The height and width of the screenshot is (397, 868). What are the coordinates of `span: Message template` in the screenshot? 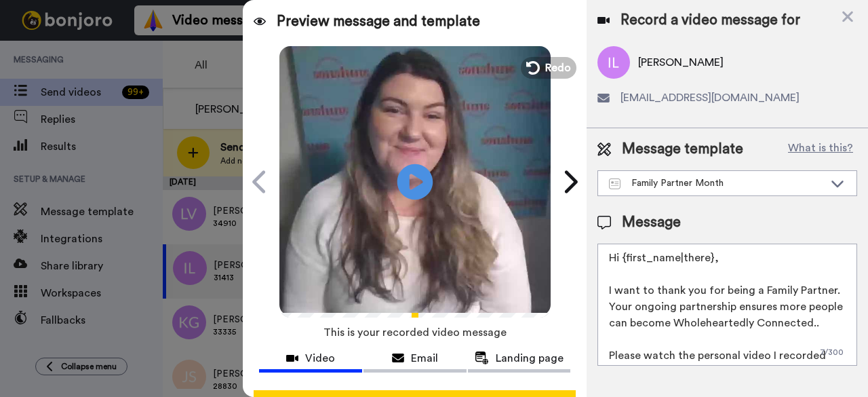 It's located at (682, 149).